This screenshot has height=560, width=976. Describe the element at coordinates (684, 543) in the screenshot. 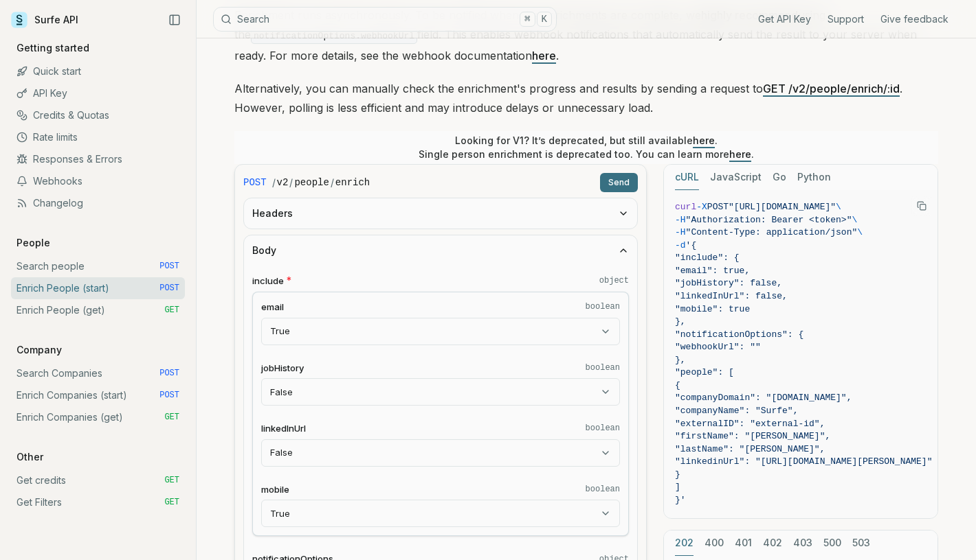

I see `button: 202` at that location.